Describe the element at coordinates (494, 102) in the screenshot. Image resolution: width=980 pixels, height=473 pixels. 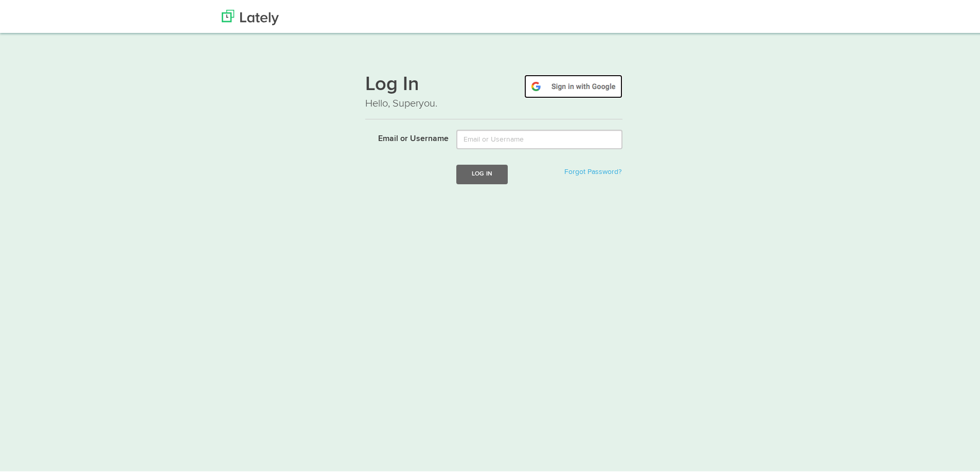
I see `p: Hello, Superyou.` at that location.